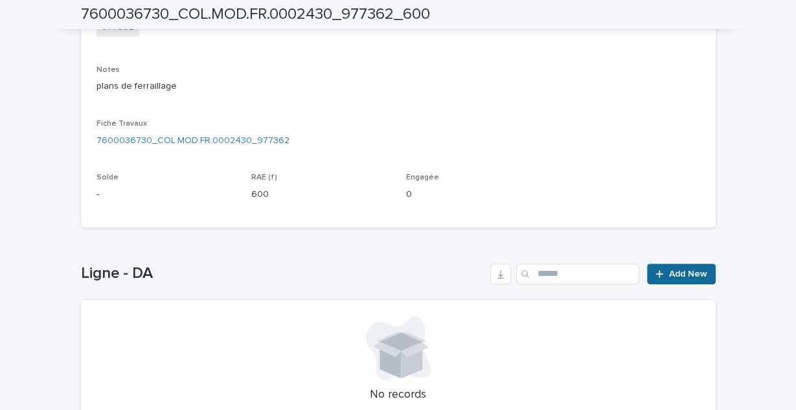  What do you see at coordinates (193, 141) in the screenshot?
I see `a: 7600036730_COL.MOD.FR.0002430_977362` at bounding box center [193, 141].